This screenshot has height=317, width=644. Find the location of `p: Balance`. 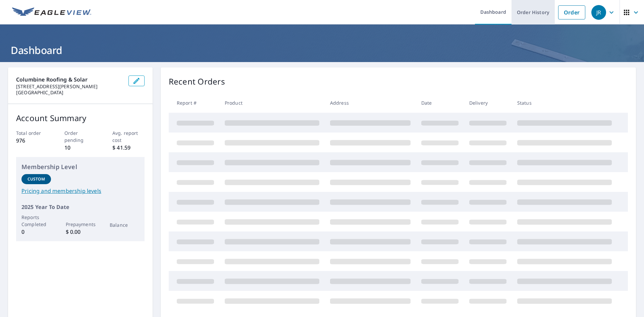

p: Balance is located at coordinates (124, 224).